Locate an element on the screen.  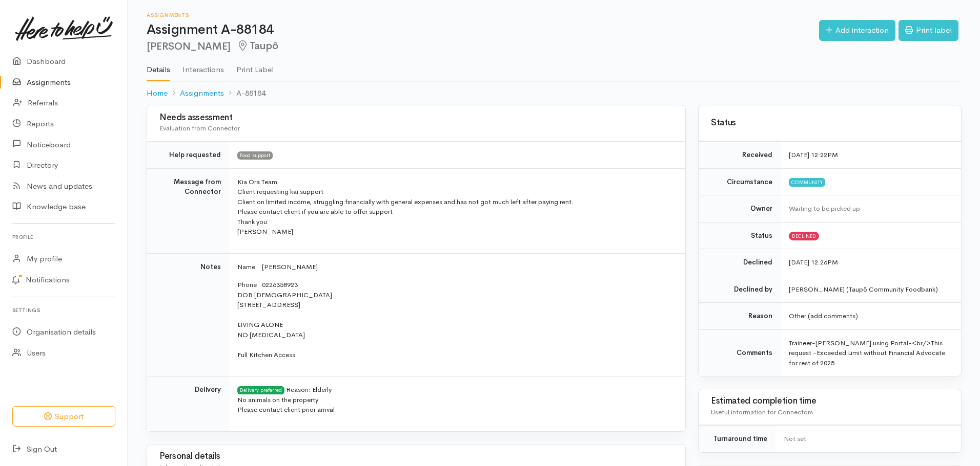
td: Declined is located at coordinates (739, 263).